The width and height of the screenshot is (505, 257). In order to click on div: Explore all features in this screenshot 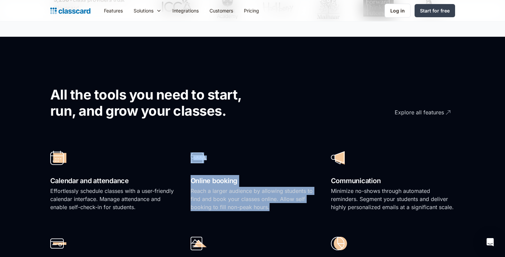, I will do `click(419, 110)`.